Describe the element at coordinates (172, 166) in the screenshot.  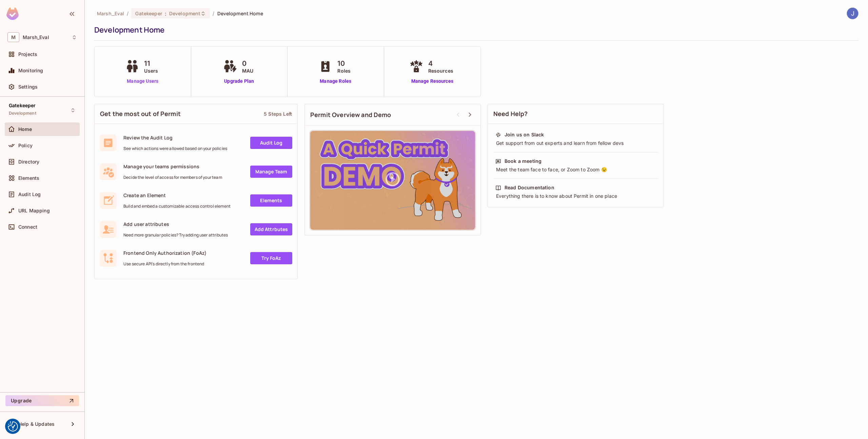
I see `span: Manage your teams permissions` at that location.